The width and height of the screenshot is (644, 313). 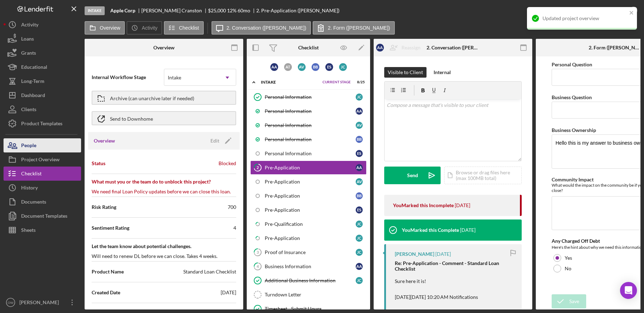 What do you see at coordinates (311, 267) in the screenshot?
I see `div: Business Information` at bounding box center [311, 267].